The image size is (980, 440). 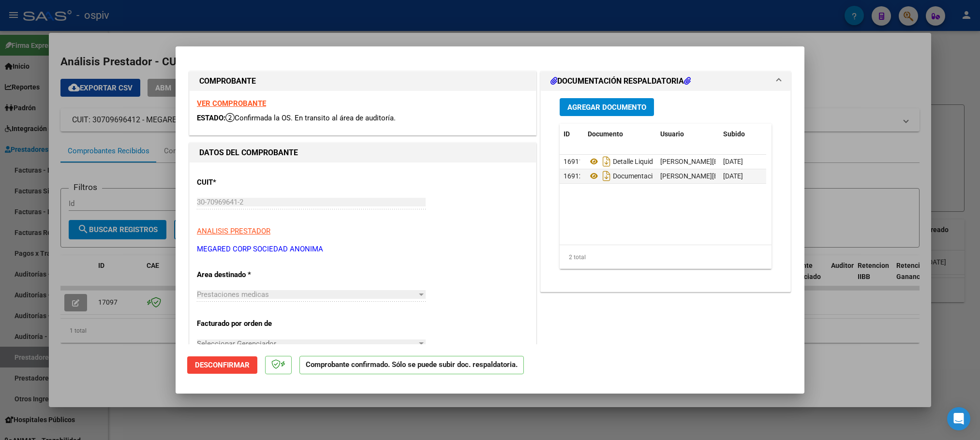 What do you see at coordinates (629, 161) in the screenshot?
I see `span: Detalle Liquidación` at bounding box center [629, 161].